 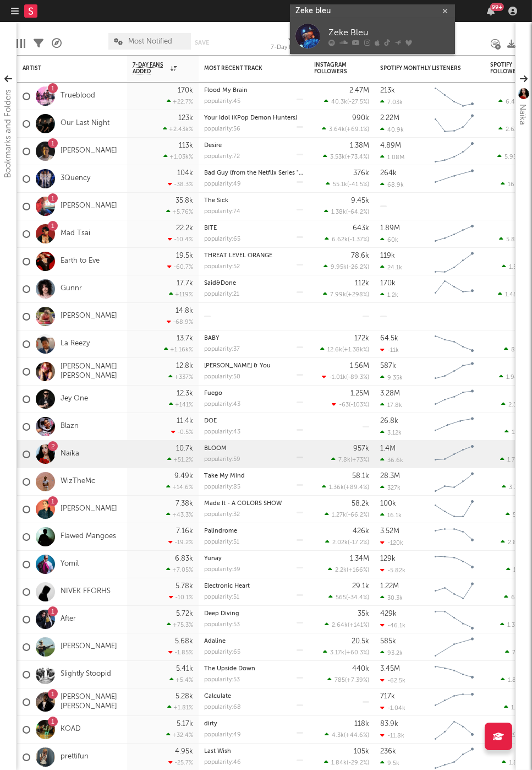 What do you see at coordinates (229, 669) in the screenshot?
I see `a: The Upside Down` at bounding box center [229, 669].